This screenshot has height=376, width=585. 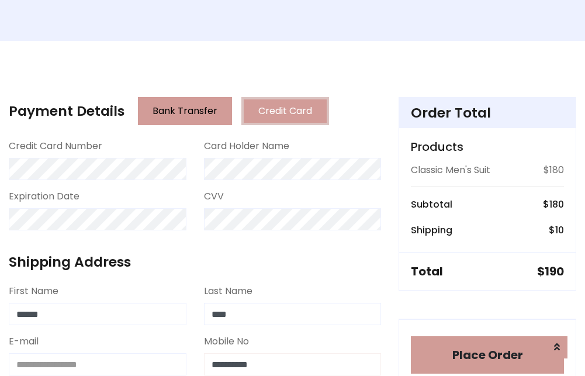 What do you see at coordinates (185, 111) in the screenshot?
I see `button: Bank Transfer` at bounding box center [185, 111].